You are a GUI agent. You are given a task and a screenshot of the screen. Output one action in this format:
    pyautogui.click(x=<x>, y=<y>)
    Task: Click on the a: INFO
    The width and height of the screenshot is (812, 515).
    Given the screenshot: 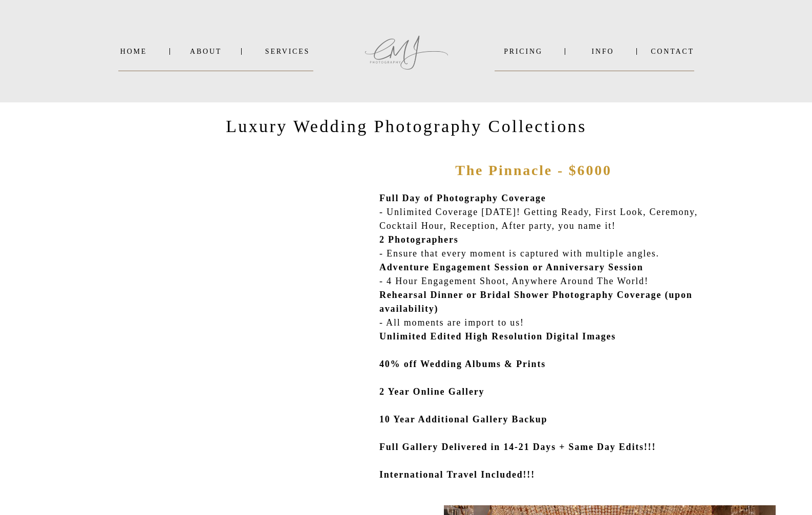 What is the action you would take?
    pyautogui.click(x=603, y=52)
    